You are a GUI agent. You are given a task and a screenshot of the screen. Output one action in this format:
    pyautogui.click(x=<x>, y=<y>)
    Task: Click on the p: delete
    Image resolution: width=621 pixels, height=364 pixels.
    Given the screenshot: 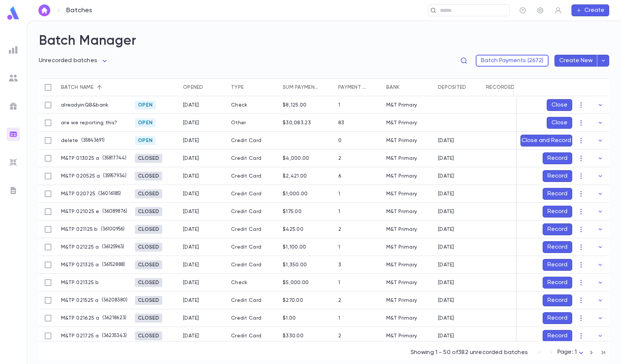 What is the action you would take?
    pyautogui.click(x=69, y=140)
    